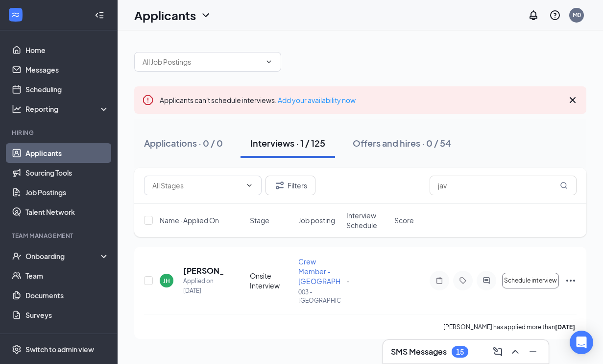  Describe the element at coordinates (67, 173) in the screenshot. I see `a: Sourcing Tools` at that location.